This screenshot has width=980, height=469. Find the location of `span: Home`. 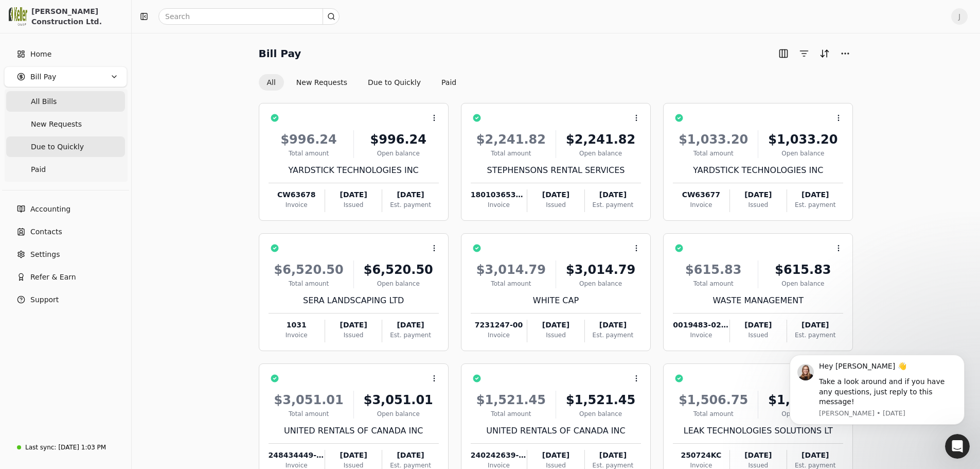

span: Home is located at coordinates (41, 54).